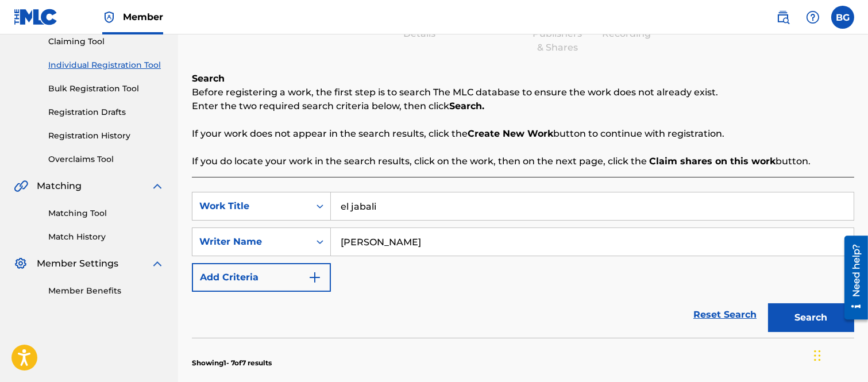  What do you see at coordinates (106, 159) in the screenshot?
I see `a: Overclaims Tool` at bounding box center [106, 159].